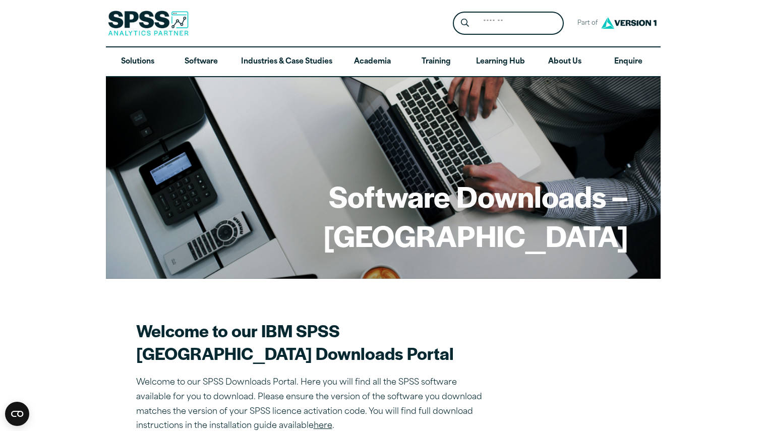  I want to click on a: Solutions, so click(138, 62).